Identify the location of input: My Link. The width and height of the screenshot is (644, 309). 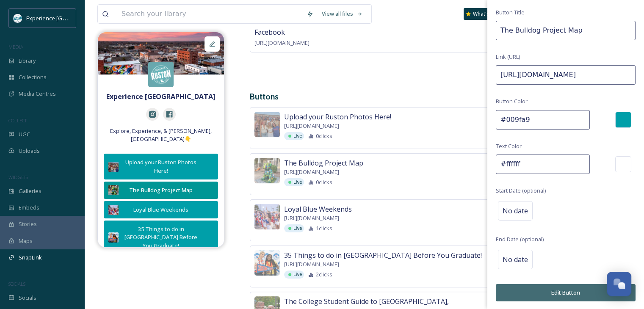
(566, 30).